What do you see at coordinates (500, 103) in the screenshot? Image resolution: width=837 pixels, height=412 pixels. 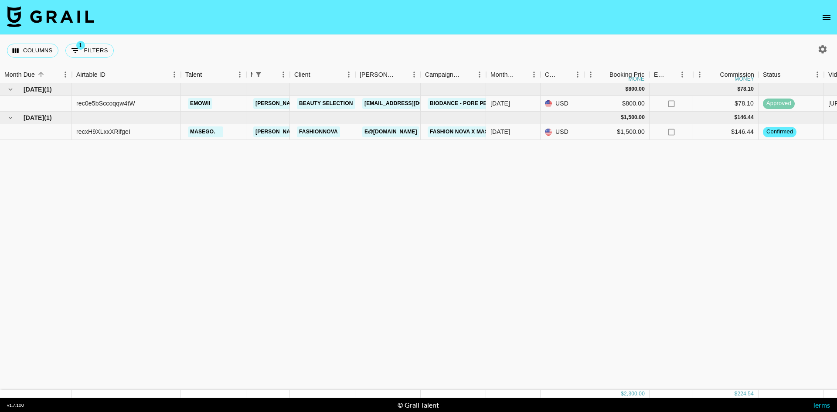 I see `div: Aug '25` at bounding box center [500, 103].